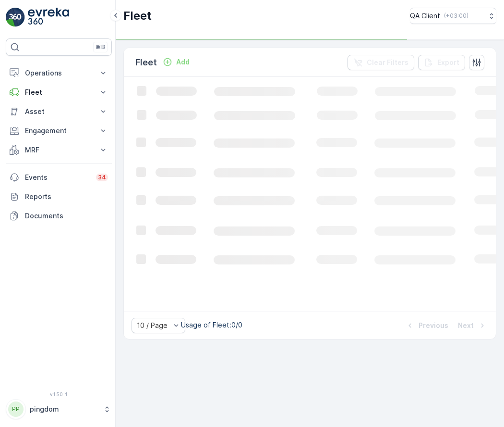 Image resolution: width=504 pixels, height=427 pixels. What do you see at coordinates (58, 131) in the screenshot?
I see `button: Engagement` at bounding box center [58, 131].